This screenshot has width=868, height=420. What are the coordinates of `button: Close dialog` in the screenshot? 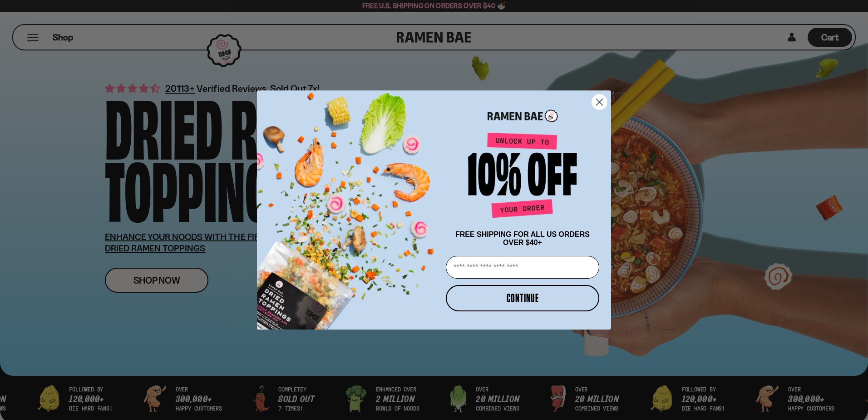 It's located at (599, 102).